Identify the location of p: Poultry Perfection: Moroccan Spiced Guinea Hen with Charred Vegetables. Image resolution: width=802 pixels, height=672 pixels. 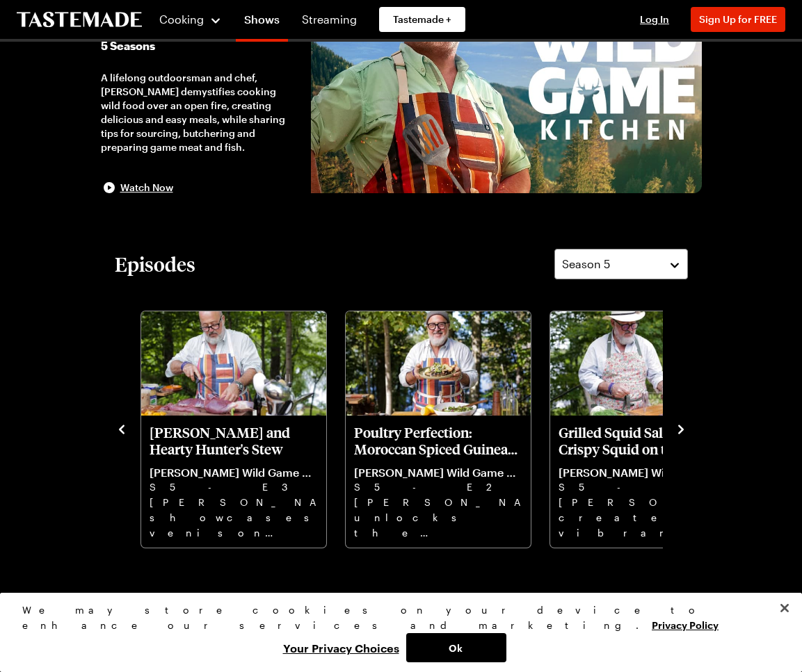
(438, 440).